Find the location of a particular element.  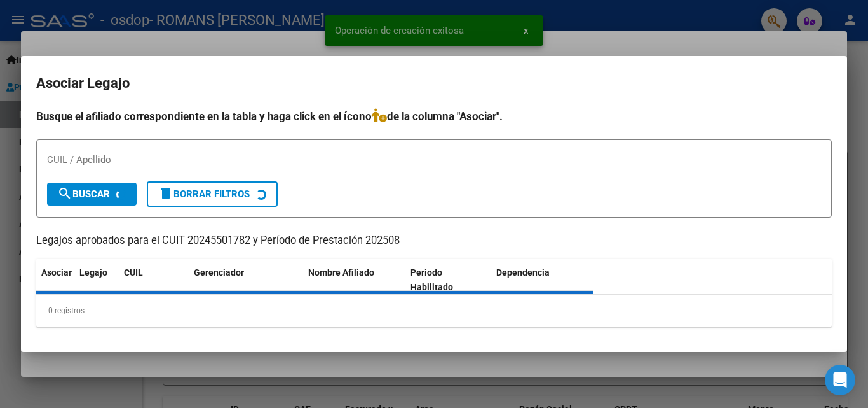

span: Dependencia is located at coordinates (523, 273).